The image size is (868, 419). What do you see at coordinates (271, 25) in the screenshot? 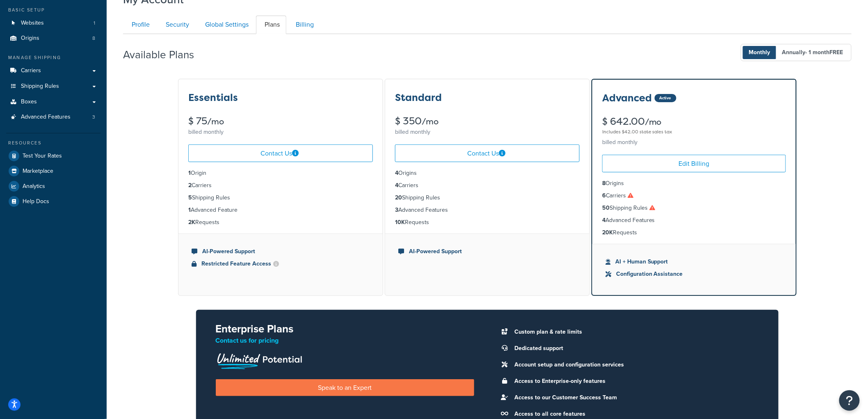
I see `a: Plans` at bounding box center [271, 25].